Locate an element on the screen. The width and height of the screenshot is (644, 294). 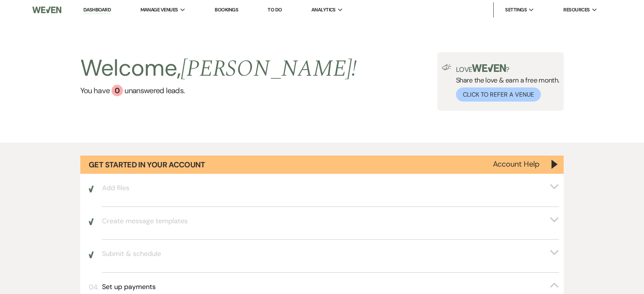
h3: Submit & schedule is located at coordinates (132, 254).